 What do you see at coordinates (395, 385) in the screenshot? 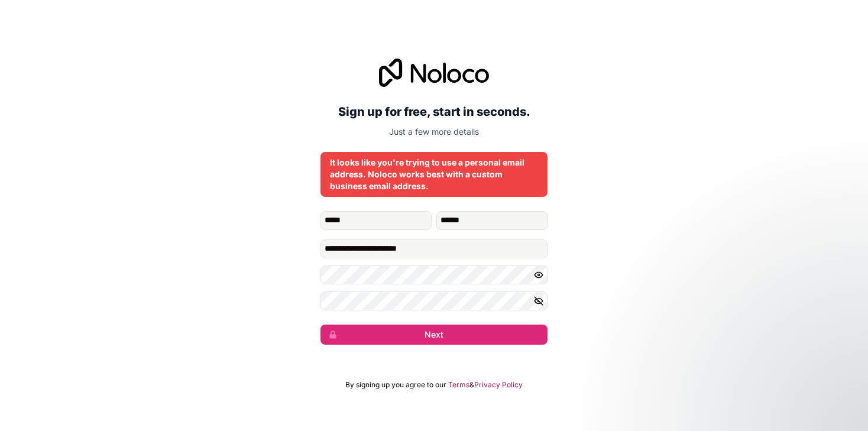
I see `span: By signing up you agree to our` at bounding box center [395, 385].